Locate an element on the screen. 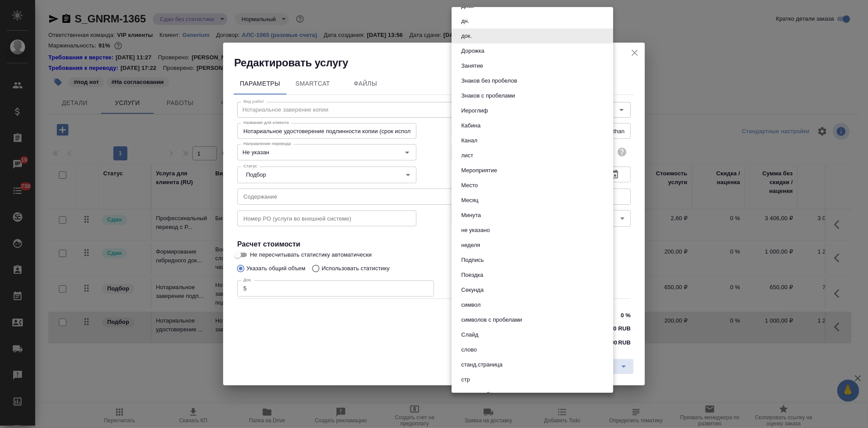 The height and width of the screenshot is (428, 868). button: дн. is located at coordinates (465, 21).